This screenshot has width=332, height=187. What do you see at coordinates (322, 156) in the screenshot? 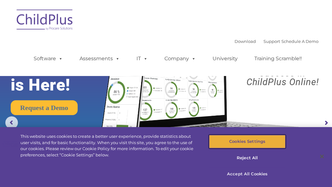
I see `button: Close` at bounding box center [322, 156].